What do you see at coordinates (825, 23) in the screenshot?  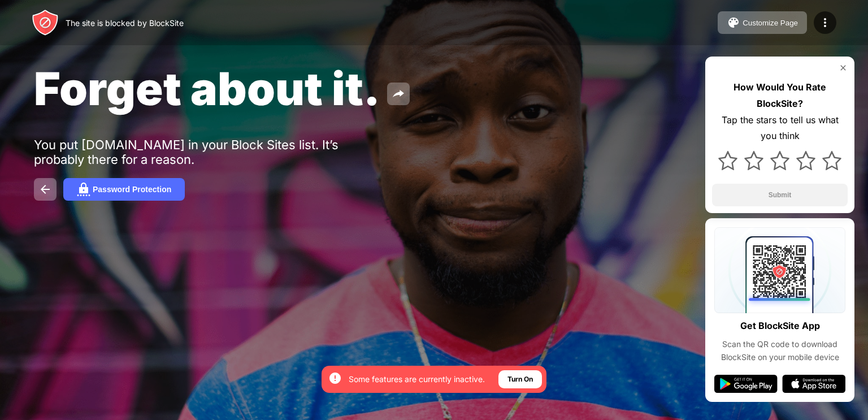 I see `img: menu-icon.svg` at bounding box center [825, 23].